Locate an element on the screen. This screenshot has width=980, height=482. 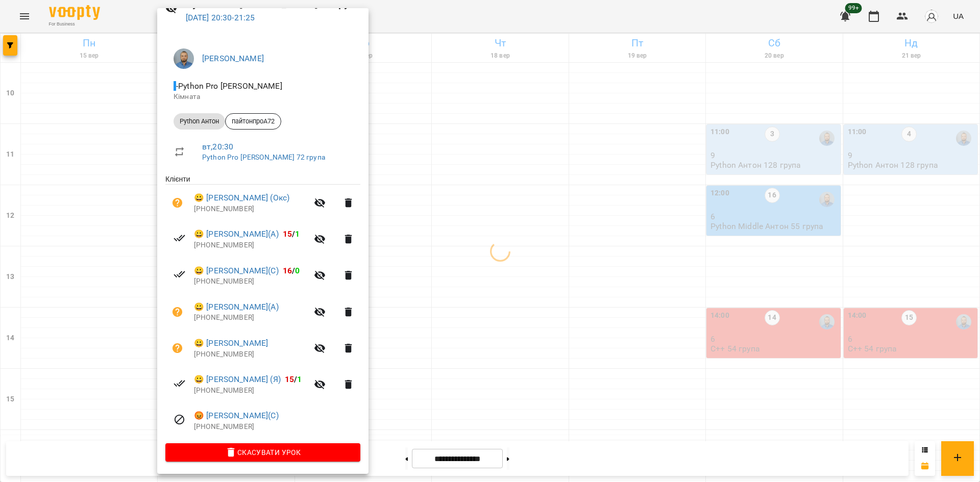
a: вт , 20:30 is located at coordinates (218, 146).